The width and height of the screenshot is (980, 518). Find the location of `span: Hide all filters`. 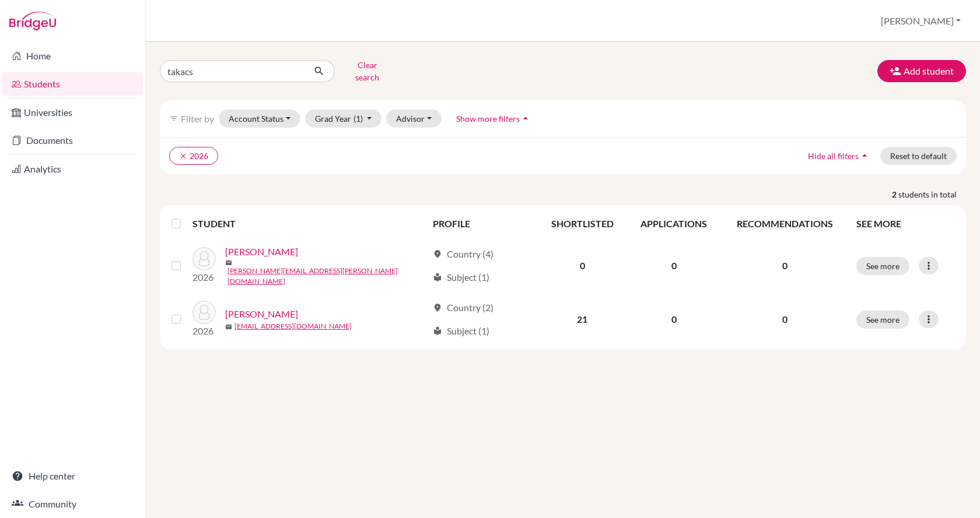

span: Hide all filters is located at coordinates (833, 155).